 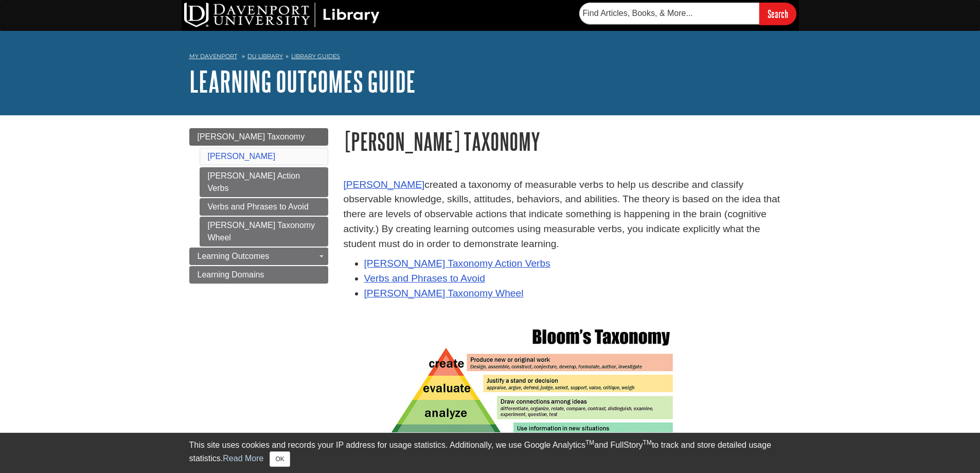 I want to click on a: Learning Outcomes, so click(x=259, y=256).